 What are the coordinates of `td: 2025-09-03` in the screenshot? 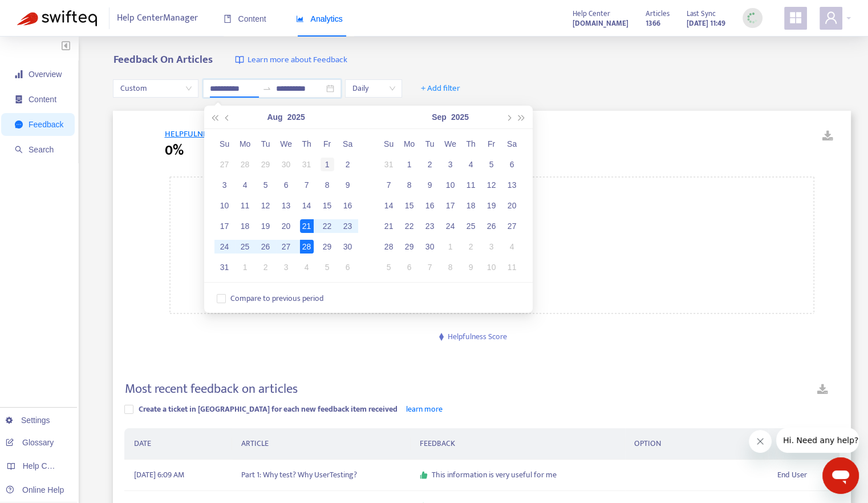 It's located at (286, 267).